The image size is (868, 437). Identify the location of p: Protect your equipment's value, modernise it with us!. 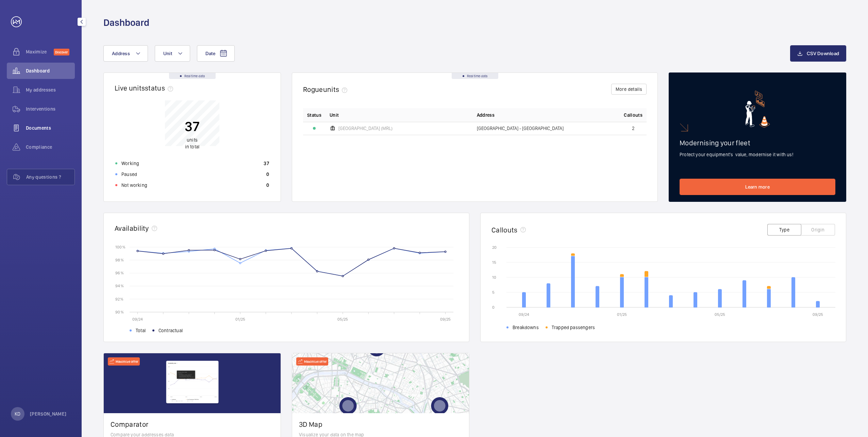
(758, 154).